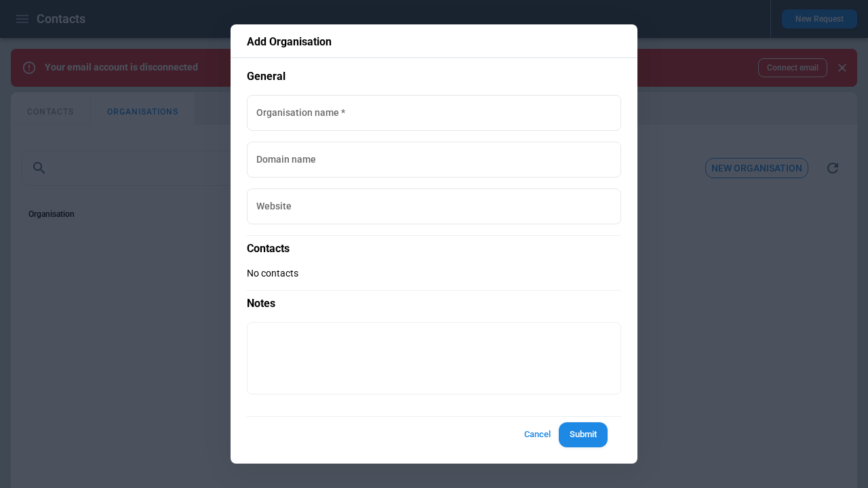 The image size is (868, 488). What do you see at coordinates (537, 434) in the screenshot?
I see `button: Cancel` at bounding box center [537, 434].